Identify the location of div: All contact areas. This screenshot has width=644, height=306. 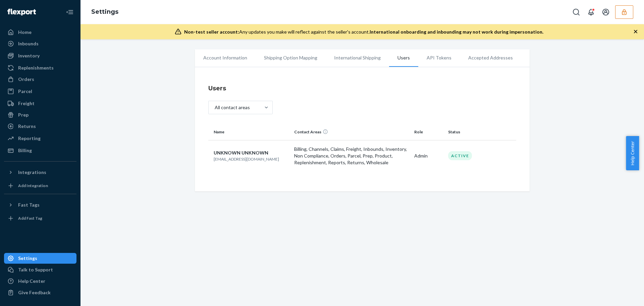
(232, 107).